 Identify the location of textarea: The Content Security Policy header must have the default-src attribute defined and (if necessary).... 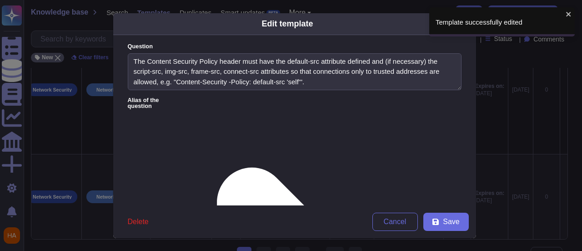
(295, 72).